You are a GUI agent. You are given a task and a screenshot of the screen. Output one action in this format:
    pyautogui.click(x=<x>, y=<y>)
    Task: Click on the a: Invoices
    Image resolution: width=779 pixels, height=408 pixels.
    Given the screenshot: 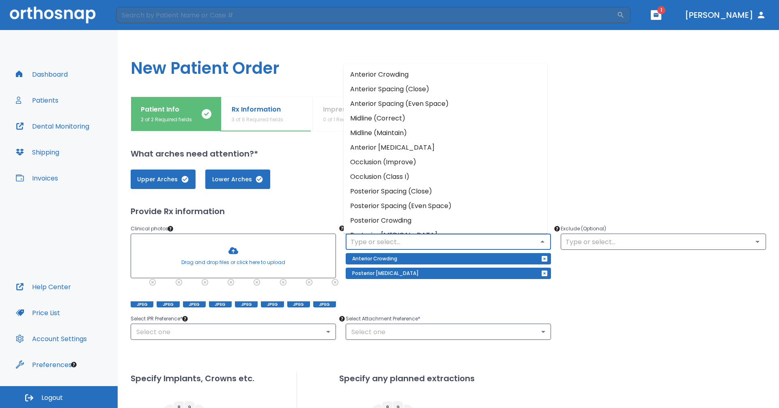 What is the action you would take?
    pyautogui.click(x=37, y=178)
    